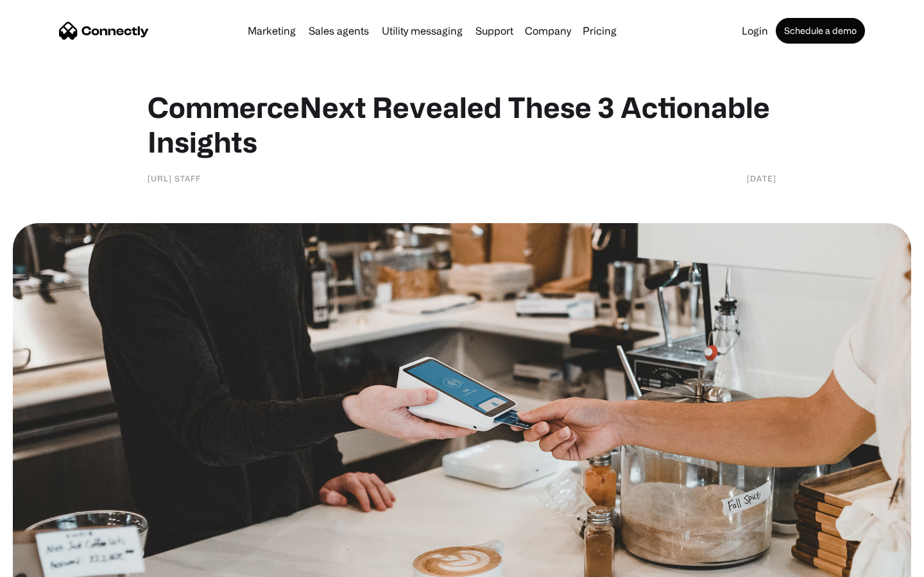 The width and height of the screenshot is (924, 577). I want to click on a: Sales agents, so click(338, 31).